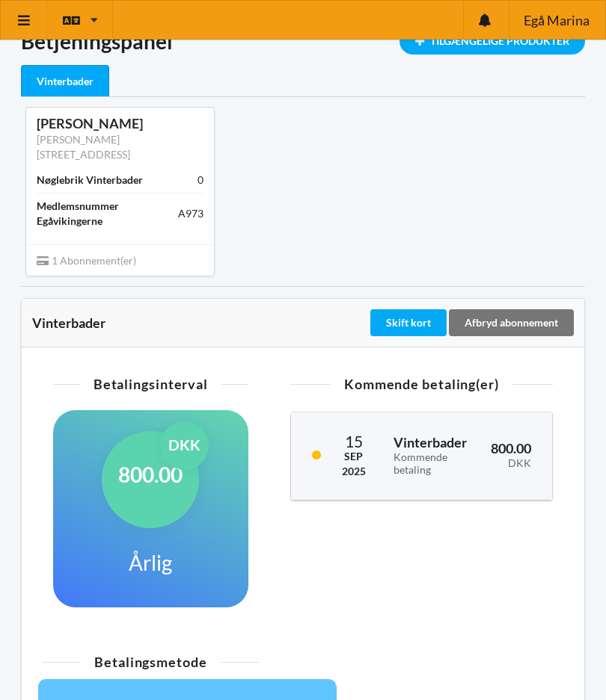 The image size is (606, 700). What do you see at coordinates (421, 384) in the screenshot?
I see `div: Kommende betaling(er)` at bounding box center [421, 384].